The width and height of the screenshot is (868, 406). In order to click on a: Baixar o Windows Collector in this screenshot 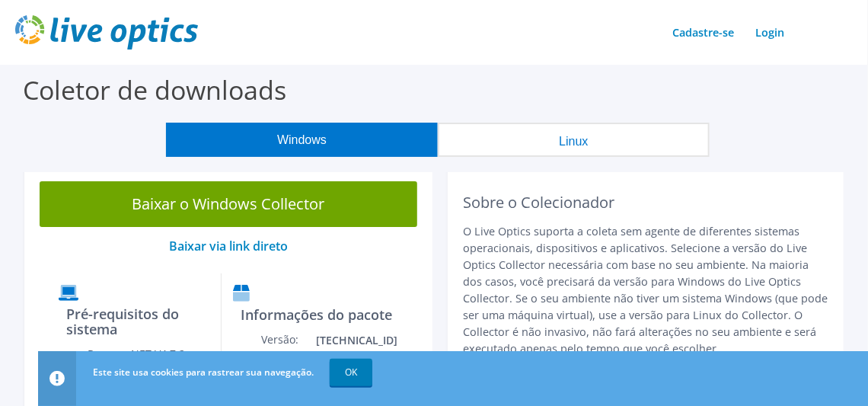, I will do `click(228, 204)`.